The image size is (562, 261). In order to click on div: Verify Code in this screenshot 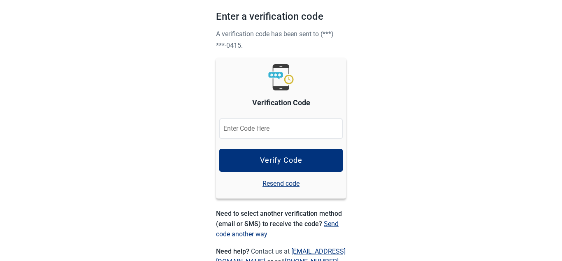, I will do `click(281, 161)`.